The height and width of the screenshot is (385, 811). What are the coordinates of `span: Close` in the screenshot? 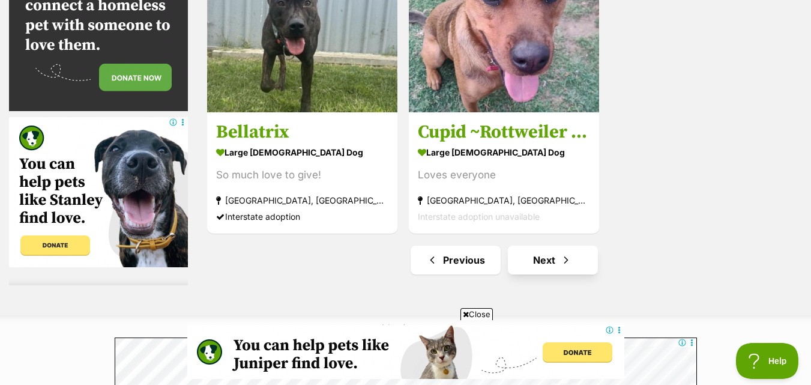 It's located at (477, 314).